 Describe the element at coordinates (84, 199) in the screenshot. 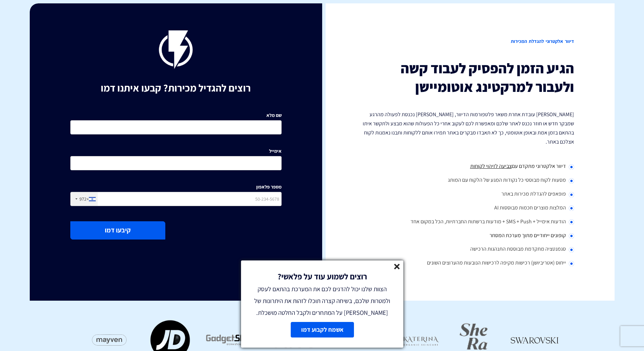

I see `div: Israel (‫ישראל‬‎): +972` at that location.